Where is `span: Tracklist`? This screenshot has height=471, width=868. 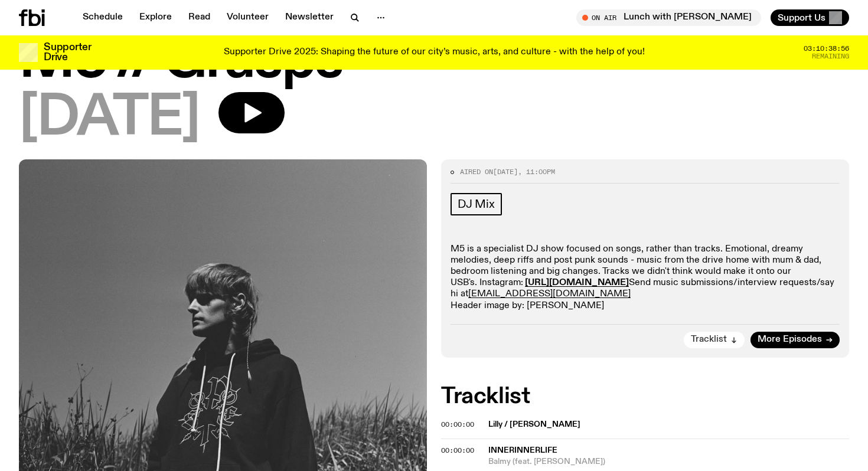 span: Tracklist is located at coordinates (709, 340).